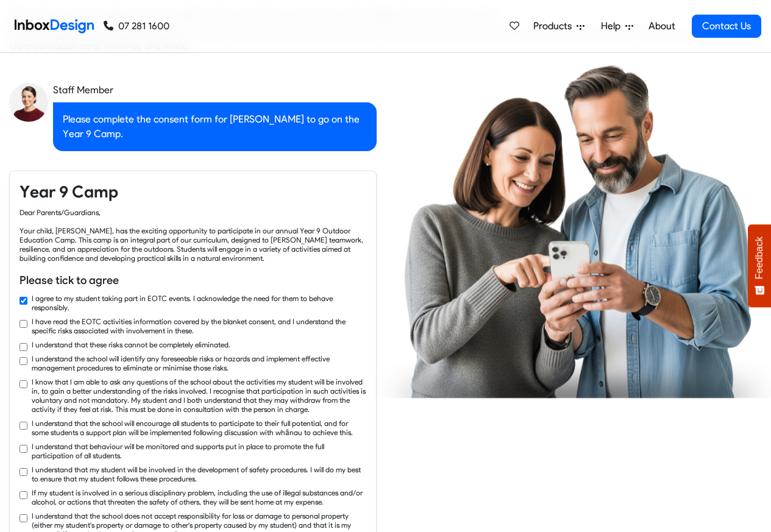  What do you see at coordinates (131, 344) in the screenshot?
I see `label: I understand that these risks cannot be completely eliminated.` at bounding box center [131, 344].